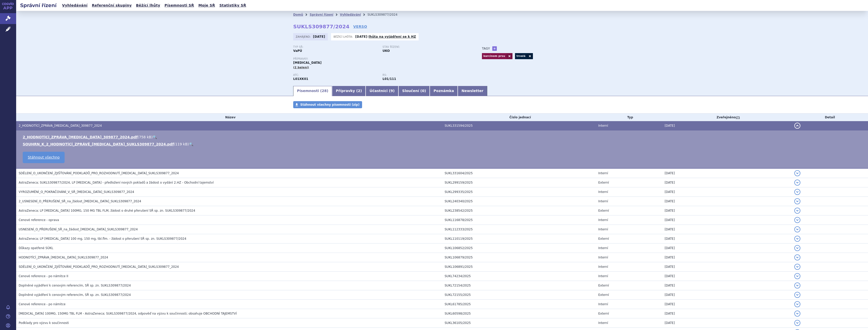 The image size is (868, 330). Describe the element at coordinates (298, 14) in the screenshot. I see `a: Domů` at that location.